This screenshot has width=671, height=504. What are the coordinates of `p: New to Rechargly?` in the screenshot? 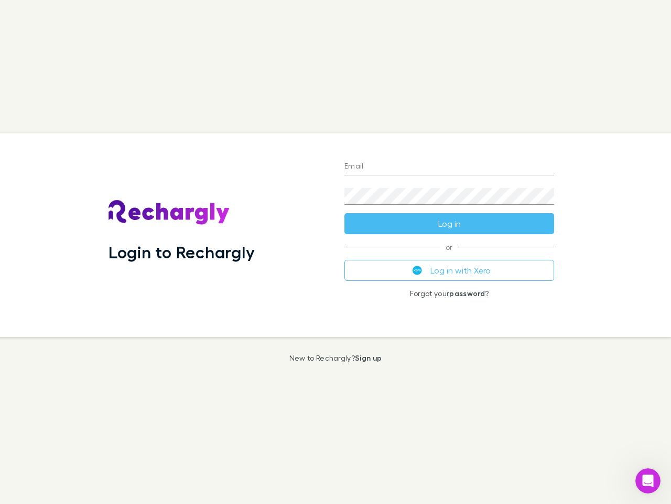 It's located at (336, 358).